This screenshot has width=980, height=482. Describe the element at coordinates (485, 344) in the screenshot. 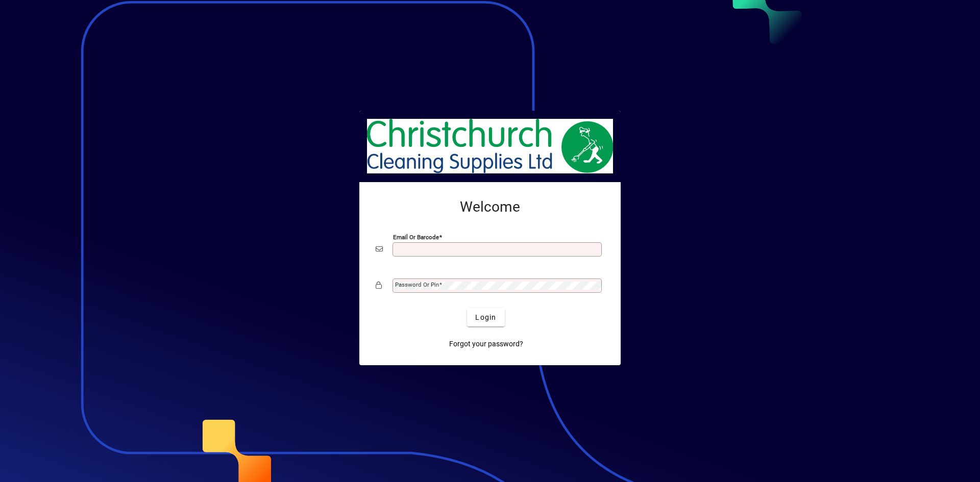

I see `a: Forgot your password?` at that location.